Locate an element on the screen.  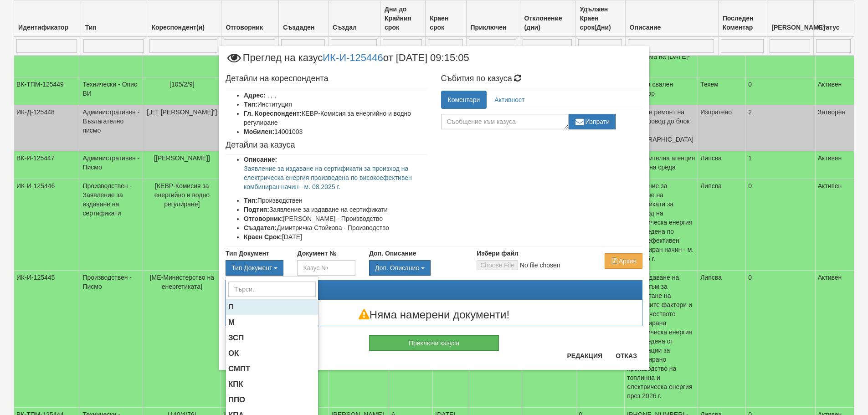
li: Писмо is located at coordinates (272, 307).